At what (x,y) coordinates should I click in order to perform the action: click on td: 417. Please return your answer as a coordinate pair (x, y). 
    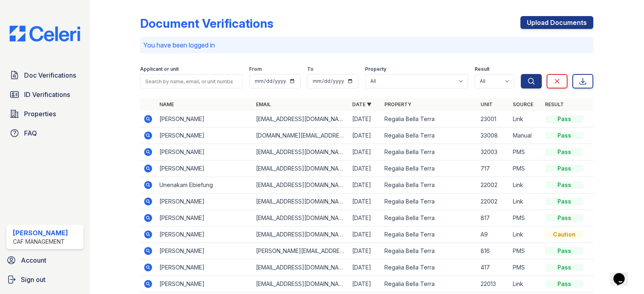
    Looking at the image, I should click on (493, 267).